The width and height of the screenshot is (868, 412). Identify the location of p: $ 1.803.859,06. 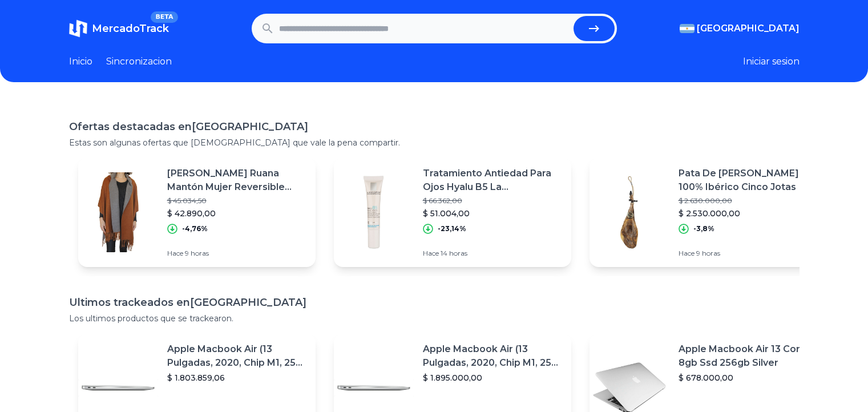
(237, 378).